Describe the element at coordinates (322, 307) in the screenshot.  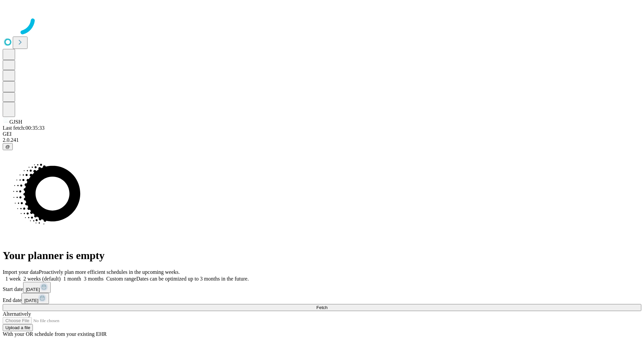
I see `span: Fetch` at that location.